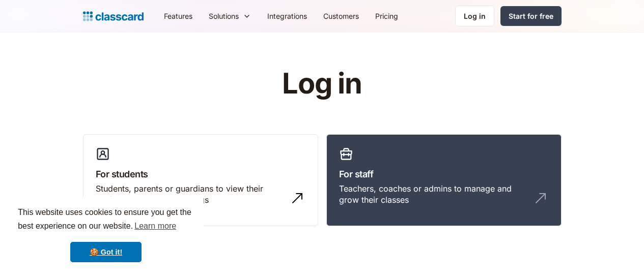 This screenshot has width=644, height=280. What do you see at coordinates (434, 194) in the screenshot?
I see `div: Teachers, coaches or admins to manage and grow their classes` at bounding box center [434, 194].